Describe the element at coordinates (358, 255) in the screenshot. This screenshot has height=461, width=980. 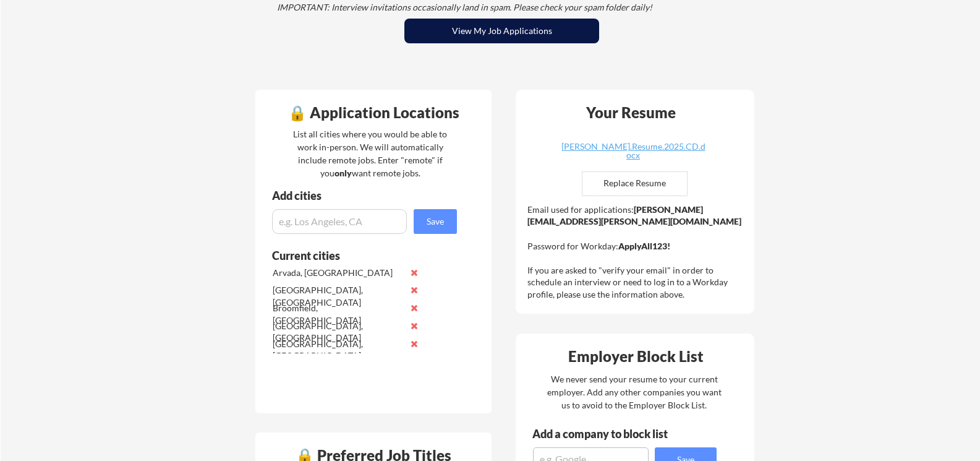
I see `div: Current cities` at that location.